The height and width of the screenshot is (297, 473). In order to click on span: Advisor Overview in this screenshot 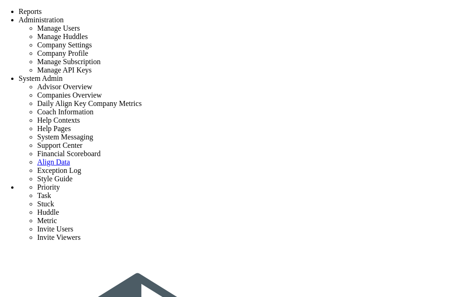, I will do `click(65, 86)`.